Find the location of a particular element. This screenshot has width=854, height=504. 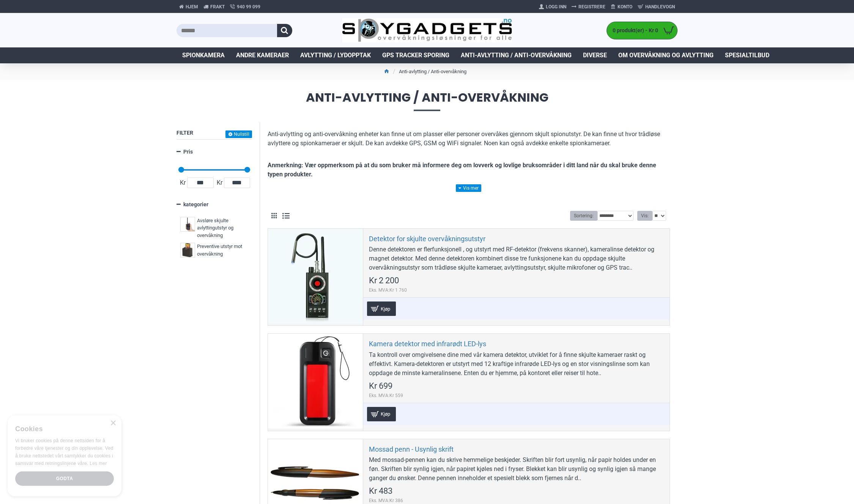

span: Spesialtilbud is located at coordinates (747, 56).